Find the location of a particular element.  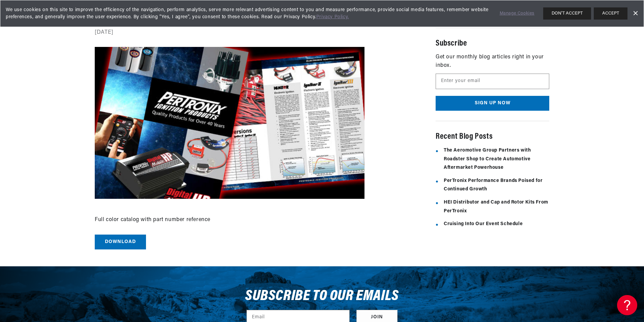

a: Download is located at coordinates (121, 242).